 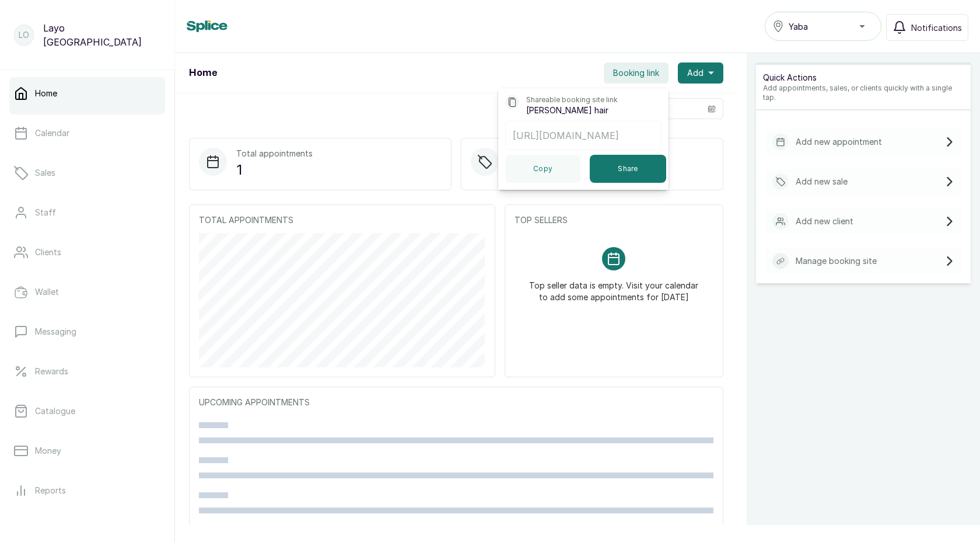 I want to click on p: Reports, so click(x=50, y=490).